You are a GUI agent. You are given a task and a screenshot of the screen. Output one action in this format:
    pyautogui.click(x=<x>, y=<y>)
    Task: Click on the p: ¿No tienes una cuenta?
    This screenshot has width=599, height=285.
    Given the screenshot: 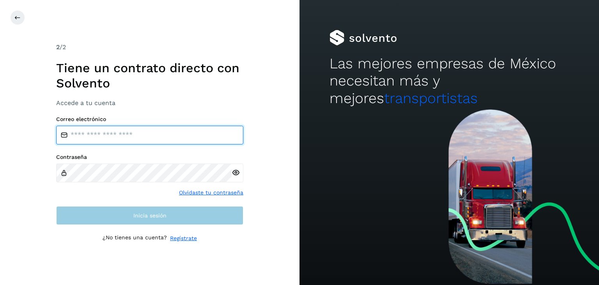 What is the action you would take?
    pyautogui.click(x=135, y=238)
    